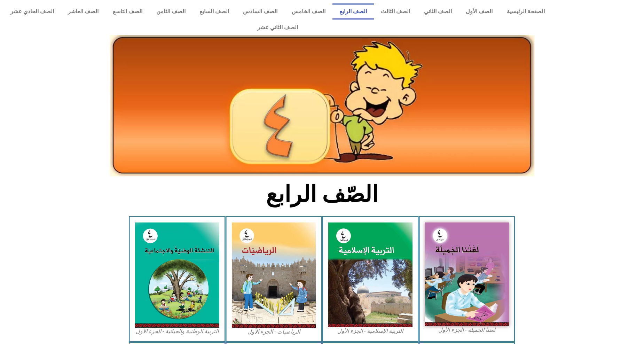  What do you see at coordinates (83, 11) in the screenshot?
I see `a: الصف العاشر` at bounding box center [83, 11].